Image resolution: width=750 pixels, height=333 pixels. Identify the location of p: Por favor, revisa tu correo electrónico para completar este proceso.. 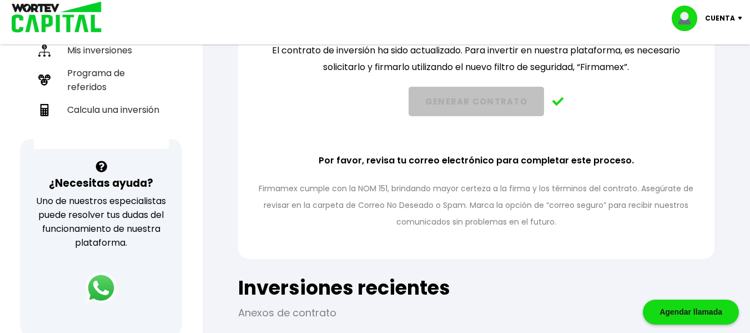
(476, 160).